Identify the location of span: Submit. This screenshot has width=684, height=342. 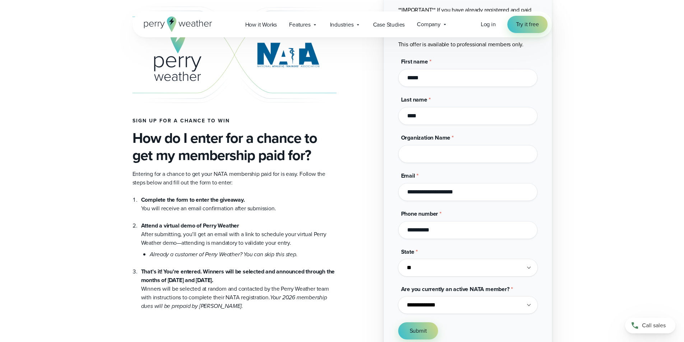
(418, 331).